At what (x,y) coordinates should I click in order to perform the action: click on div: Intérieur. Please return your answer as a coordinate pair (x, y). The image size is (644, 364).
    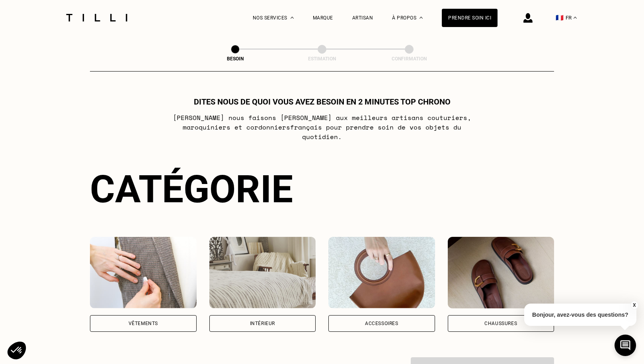
    Looking at the image, I should click on (262, 324).